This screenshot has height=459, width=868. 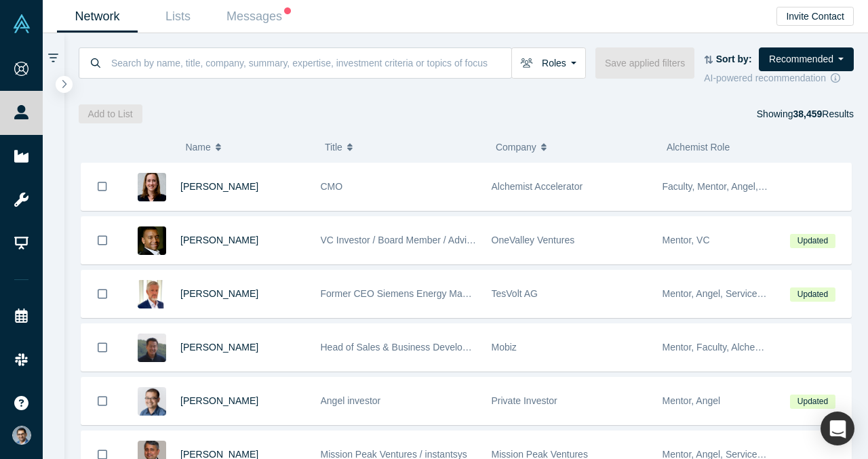 What do you see at coordinates (333, 147) in the screenshot?
I see `span: Title` at bounding box center [333, 147].